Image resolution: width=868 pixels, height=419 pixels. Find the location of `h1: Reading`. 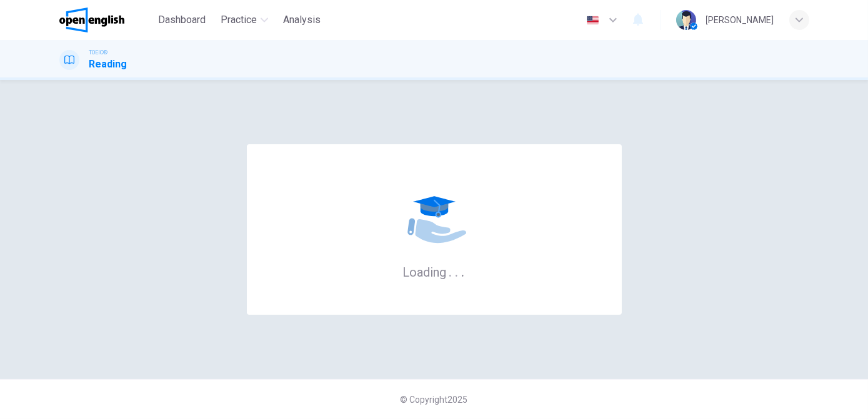

h1: Reading is located at coordinates (108, 64).